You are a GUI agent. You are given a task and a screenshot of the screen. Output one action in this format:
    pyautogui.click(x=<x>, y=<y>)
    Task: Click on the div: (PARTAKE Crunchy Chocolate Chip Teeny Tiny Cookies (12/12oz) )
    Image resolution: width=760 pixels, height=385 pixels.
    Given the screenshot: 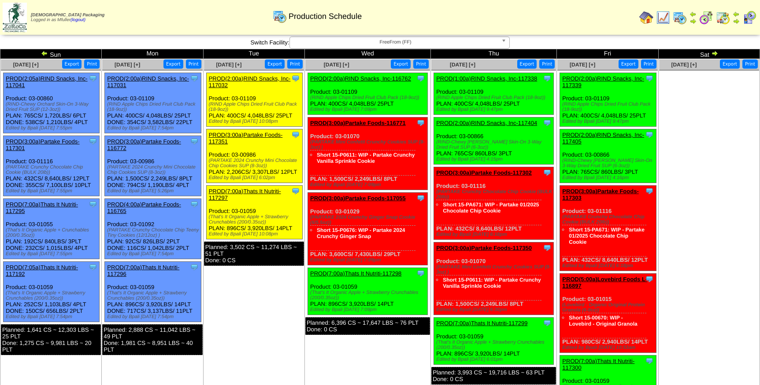 What is the action you would take?
    pyautogui.click(x=154, y=233)
    